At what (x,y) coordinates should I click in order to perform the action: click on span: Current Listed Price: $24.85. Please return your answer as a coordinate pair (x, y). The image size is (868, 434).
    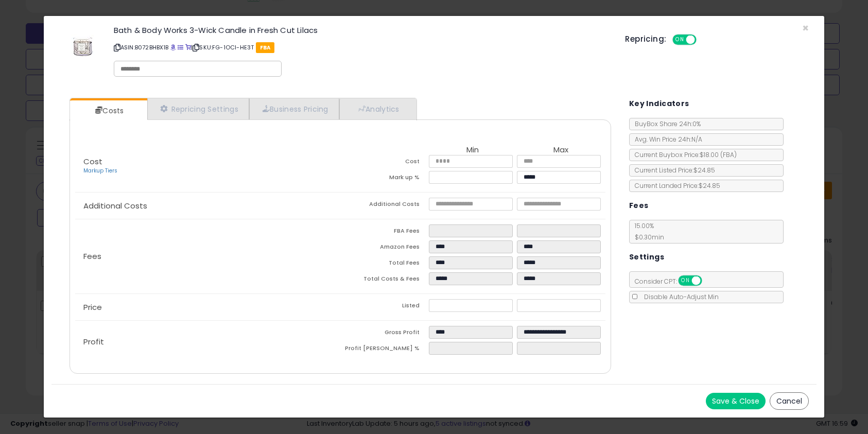
    Looking at the image, I should click on (673, 170).